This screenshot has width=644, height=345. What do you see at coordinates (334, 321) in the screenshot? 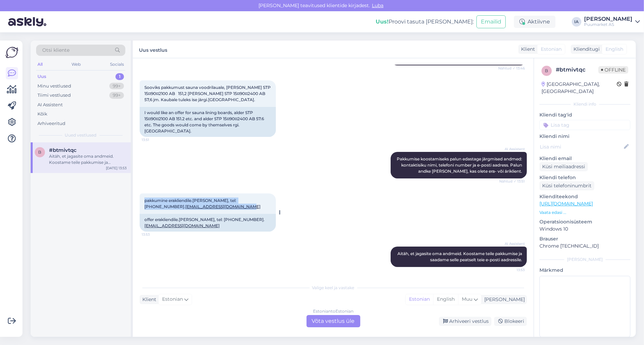
I see `div: Võta vestlus üle` at bounding box center [334, 321].